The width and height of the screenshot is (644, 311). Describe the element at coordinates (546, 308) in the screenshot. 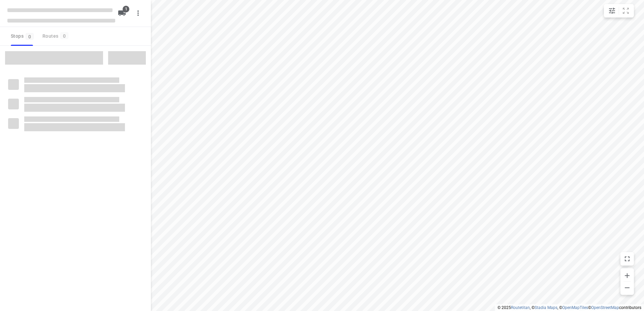

I see `a: Stadia Maps` at that location.